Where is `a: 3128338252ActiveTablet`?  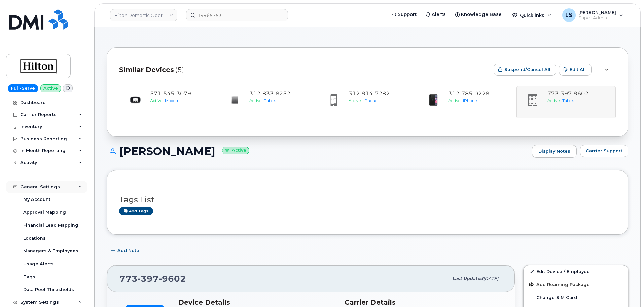
a: 3128338252ActiveTablet is located at coordinates (268, 102).